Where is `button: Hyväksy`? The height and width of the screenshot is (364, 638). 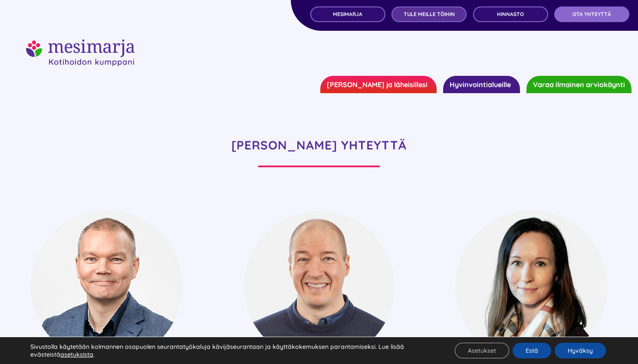
button: Hyväksy is located at coordinates (580, 351).